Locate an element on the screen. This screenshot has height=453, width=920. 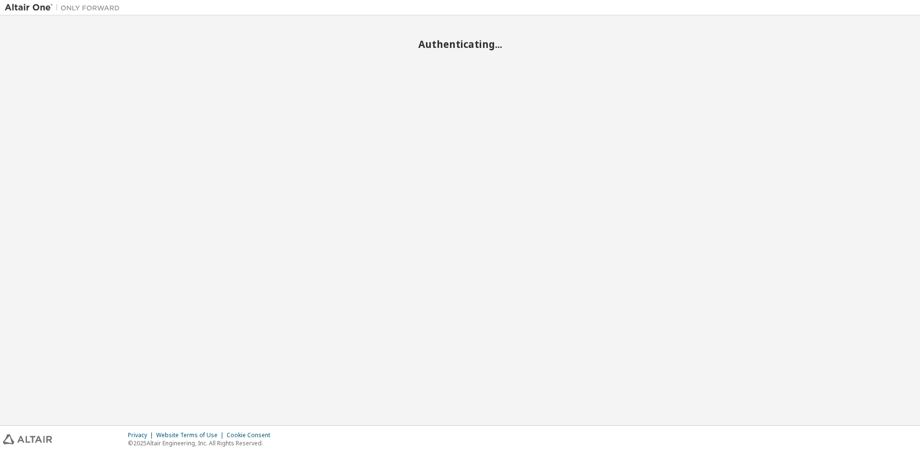
img: Altair One is located at coordinates (65, 8).